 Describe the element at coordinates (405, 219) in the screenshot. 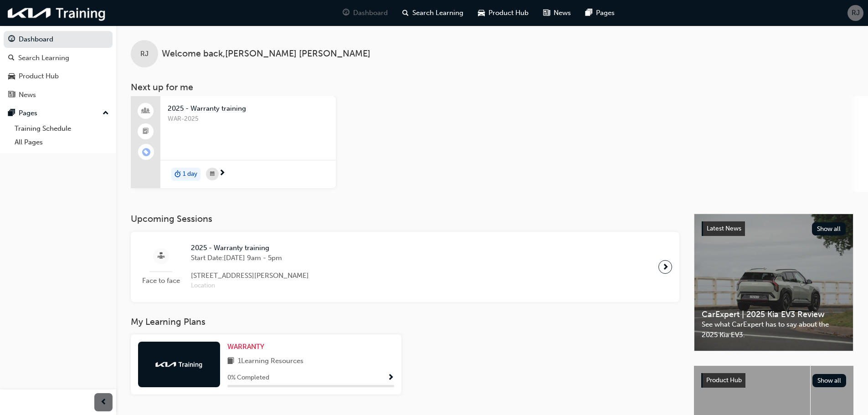

I see `h3: Upcoming Sessions` at that location.